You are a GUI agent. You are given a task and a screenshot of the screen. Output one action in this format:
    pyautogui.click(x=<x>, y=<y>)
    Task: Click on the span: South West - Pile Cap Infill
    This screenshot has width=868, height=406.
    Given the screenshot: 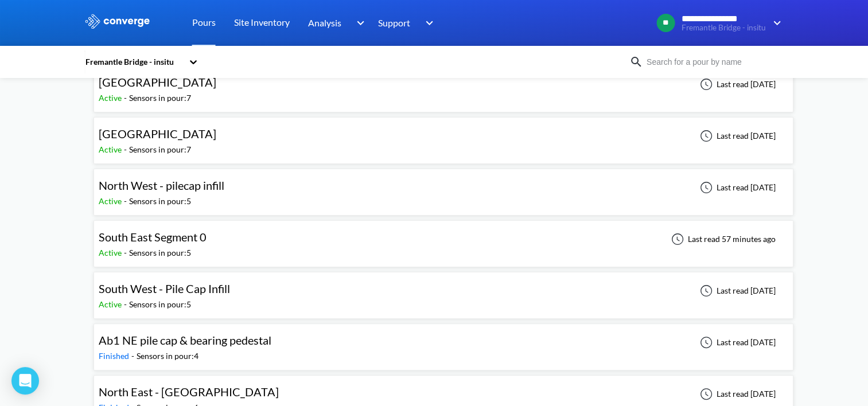 What is the action you would take?
    pyautogui.click(x=164, y=289)
    